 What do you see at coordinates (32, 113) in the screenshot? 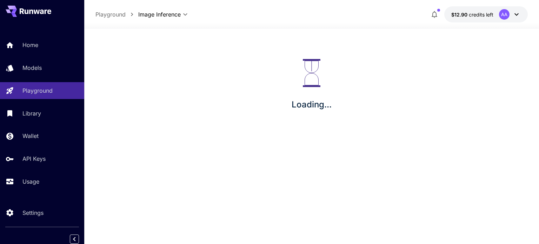
I see `p: Library` at bounding box center [32, 113].